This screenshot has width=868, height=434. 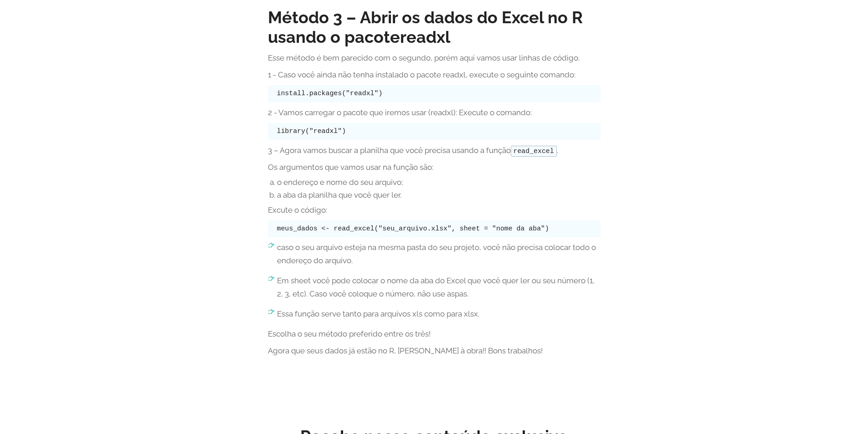 I want to click on p: 2 - Vamos carregar o pacote que iremos usar (readxl): Execute o comando:, so click(x=434, y=113).